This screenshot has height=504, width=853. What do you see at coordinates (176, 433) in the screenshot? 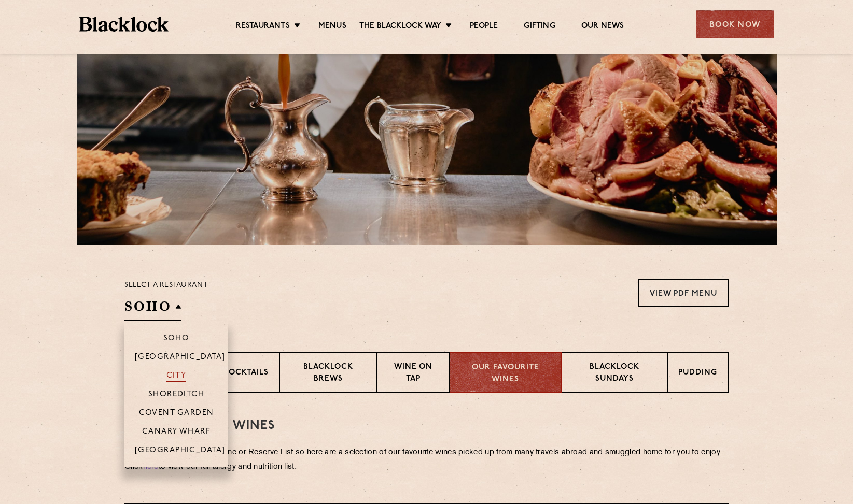
I see `p: Canary Wharf` at bounding box center [176, 433].